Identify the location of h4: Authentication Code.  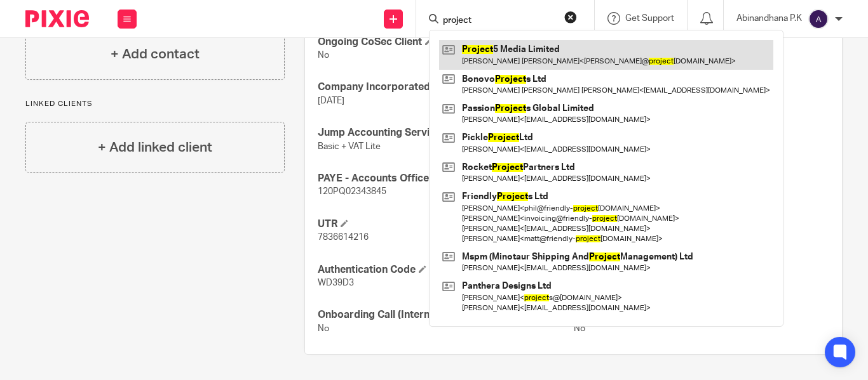
(445, 270).